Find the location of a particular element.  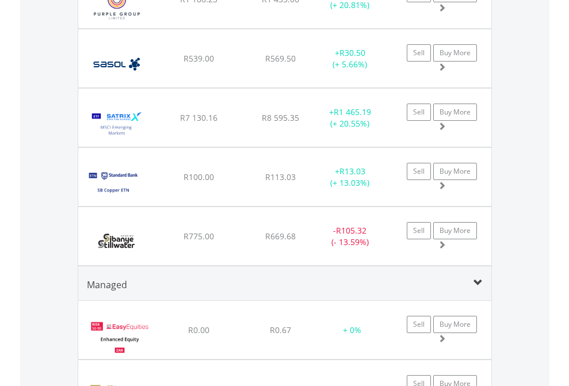

span: R113.03 is located at coordinates (280, 177).